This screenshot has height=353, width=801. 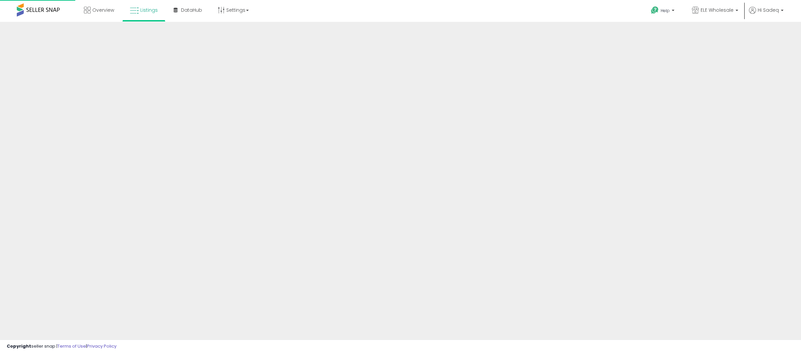 I want to click on a: Help, so click(x=663, y=11).